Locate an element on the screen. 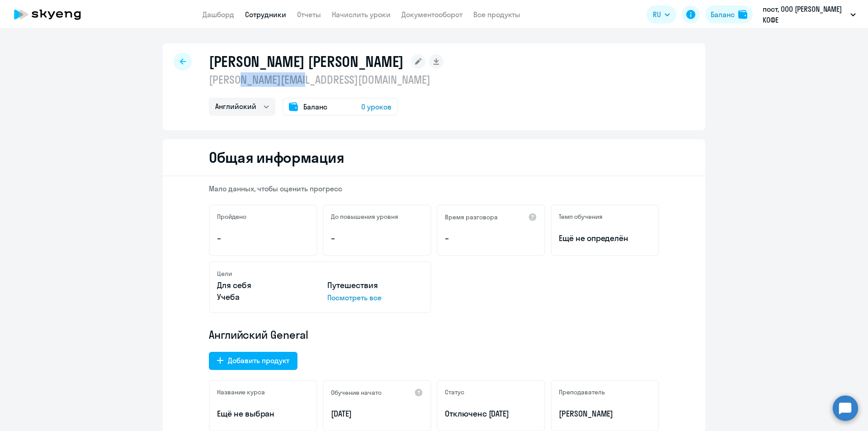 The height and width of the screenshot is (431, 868). a: Отчеты is located at coordinates (309, 14).